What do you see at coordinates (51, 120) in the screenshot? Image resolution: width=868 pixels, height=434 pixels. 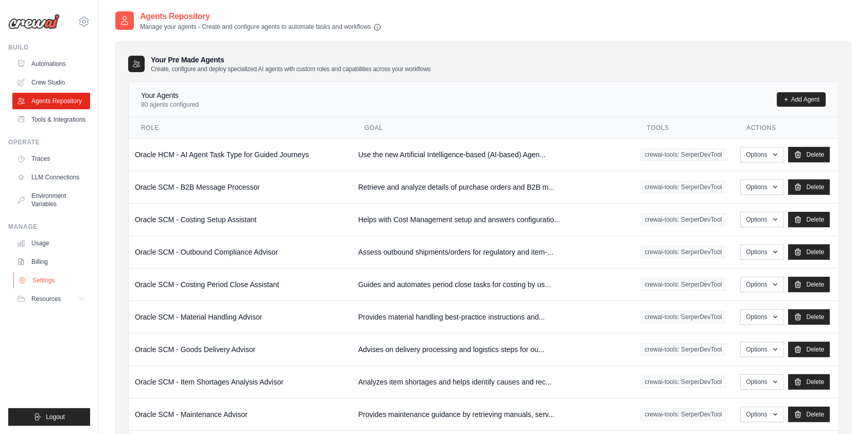 I see `a: Tools & Integrations` at bounding box center [51, 120].